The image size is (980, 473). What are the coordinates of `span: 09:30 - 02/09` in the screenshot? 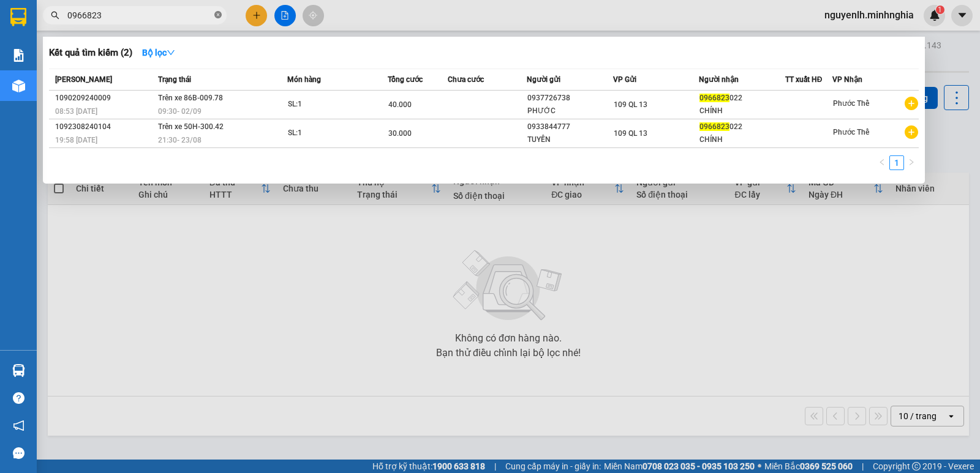 It's located at (179, 112).